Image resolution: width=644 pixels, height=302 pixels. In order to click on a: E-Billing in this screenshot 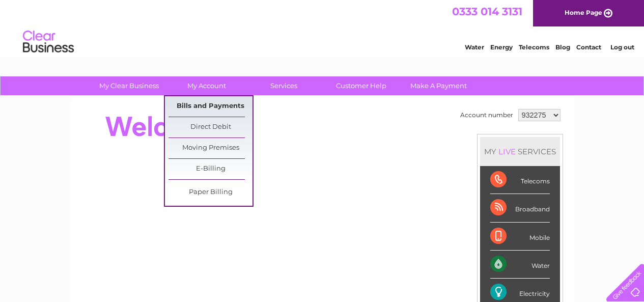, I will do `click(210, 169)`.